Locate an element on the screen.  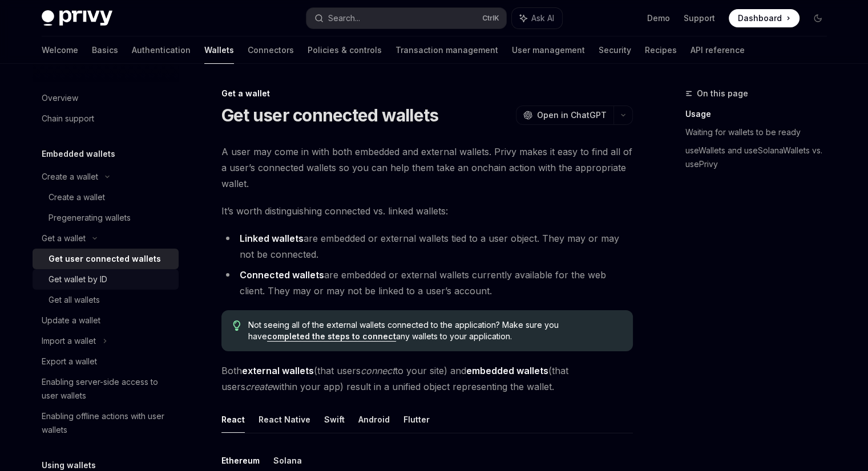
div: Get user connected wallets is located at coordinates (105, 259).